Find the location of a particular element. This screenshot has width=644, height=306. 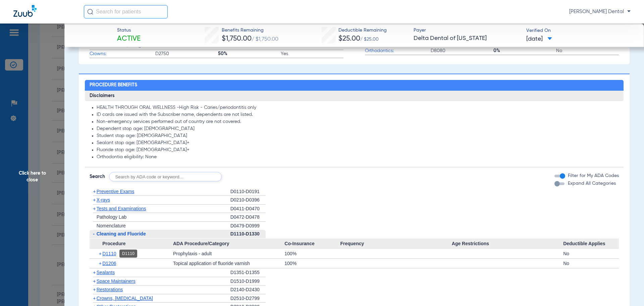

div: D0472-D0478 is located at coordinates (248, 217).